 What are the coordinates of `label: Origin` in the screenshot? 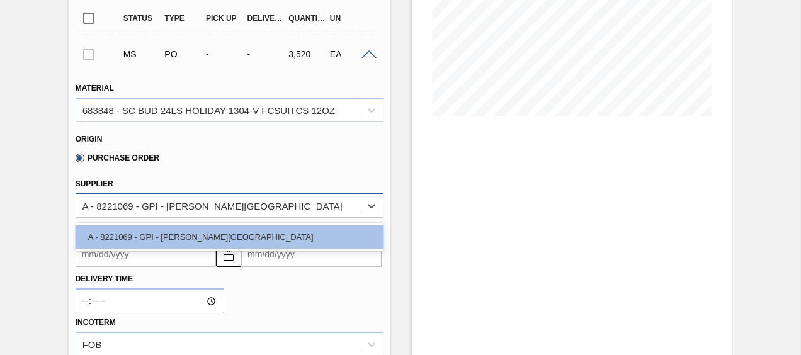 It's located at (89, 139).